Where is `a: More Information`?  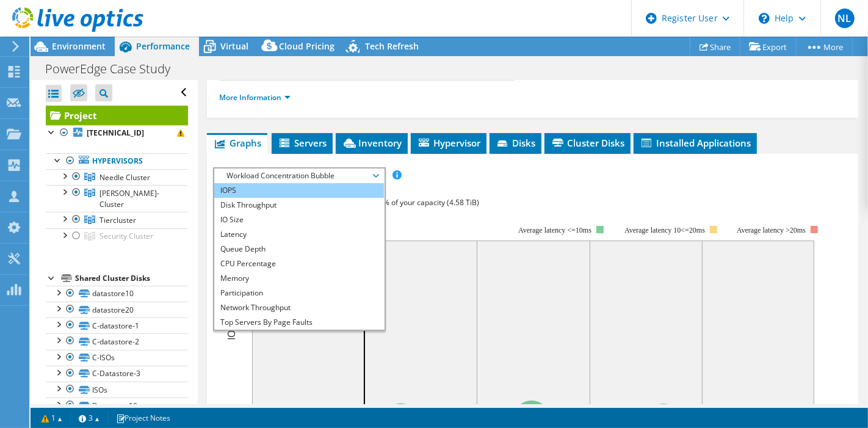
a: More Information is located at coordinates (254, 97).